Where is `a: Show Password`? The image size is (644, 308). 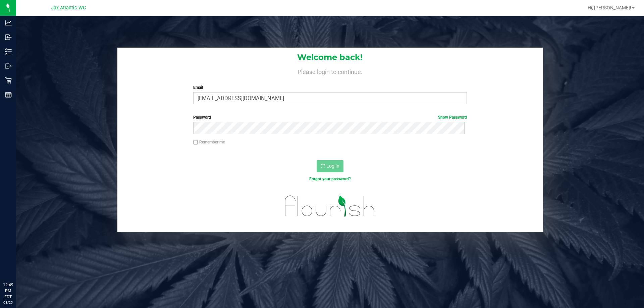 a: Show Password is located at coordinates (453, 118).